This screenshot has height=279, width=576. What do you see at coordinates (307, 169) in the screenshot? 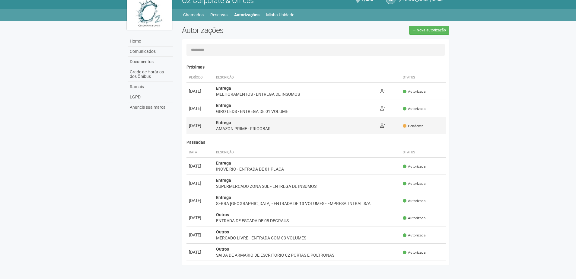
I see `div: INOVE RIO - ENTRADA DE 01 PLACA` at bounding box center [307, 169].